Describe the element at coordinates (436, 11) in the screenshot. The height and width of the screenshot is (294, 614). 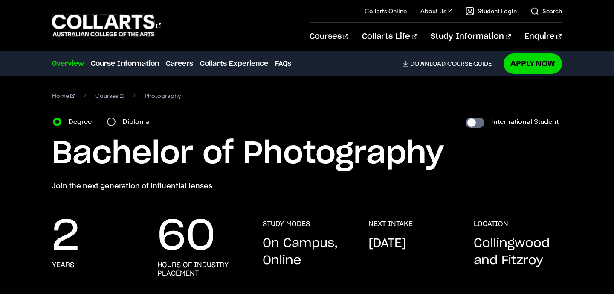
I see `a: About Us` at that location.